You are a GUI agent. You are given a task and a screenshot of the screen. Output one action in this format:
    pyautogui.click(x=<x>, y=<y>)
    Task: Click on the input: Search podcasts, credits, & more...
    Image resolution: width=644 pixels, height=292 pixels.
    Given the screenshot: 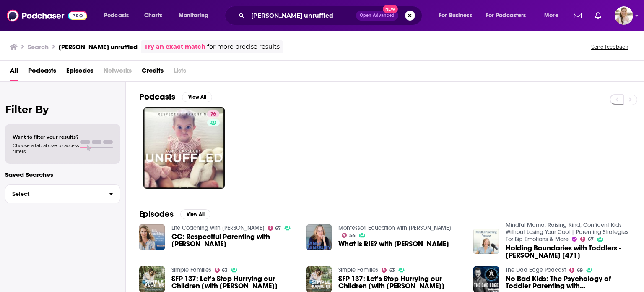 What is the action you would take?
    pyautogui.click(x=302, y=16)
    